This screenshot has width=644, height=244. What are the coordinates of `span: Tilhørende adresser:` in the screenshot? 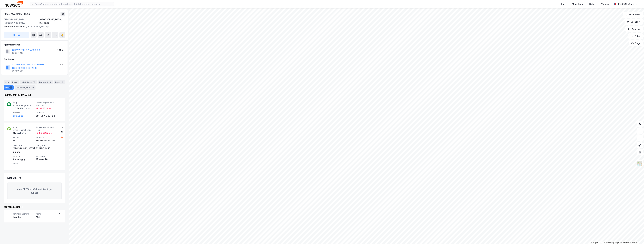 It's located at (15, 27).